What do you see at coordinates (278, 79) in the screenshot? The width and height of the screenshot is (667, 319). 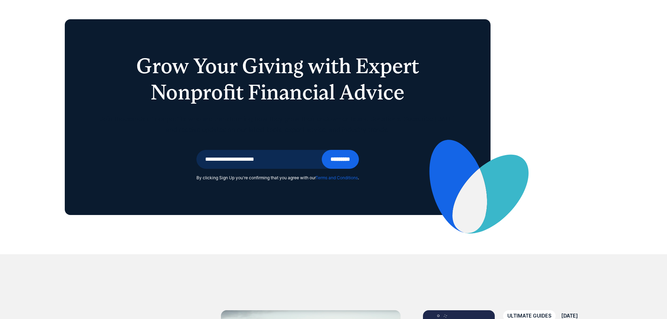 I see `h1: Grow Your Giving with Expert Nonprofit Financial Advice` at bounding box center [278, 79].